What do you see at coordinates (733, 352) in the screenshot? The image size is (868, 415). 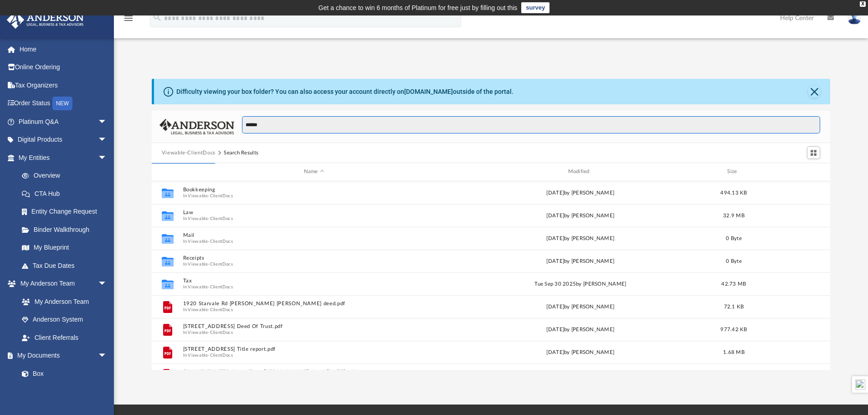 I see `span: 1.68 MB` at bounding box center [733, 352].